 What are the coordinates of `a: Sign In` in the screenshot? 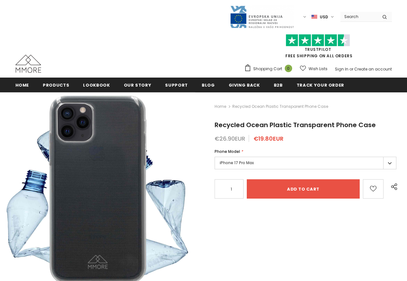 It's located at (342, 69).